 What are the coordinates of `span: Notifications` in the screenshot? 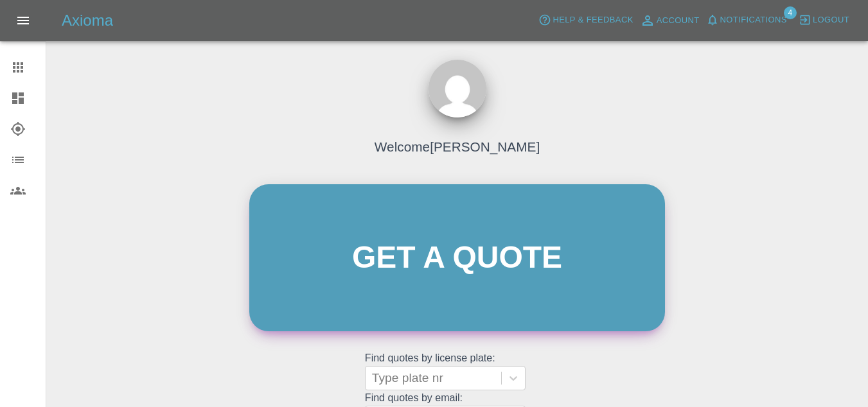 It's located at (753, 20).